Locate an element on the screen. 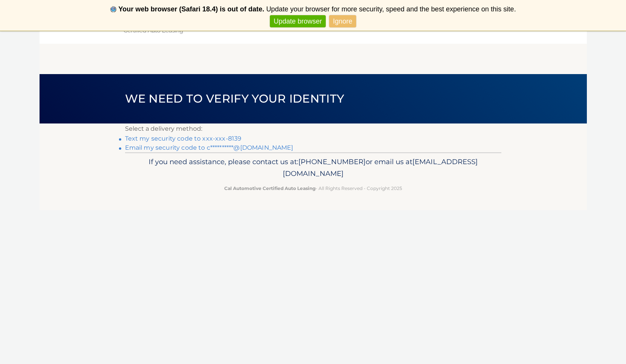  a: Text my security code to xxx-xxx-8139 is located at coordinates (183, 138).